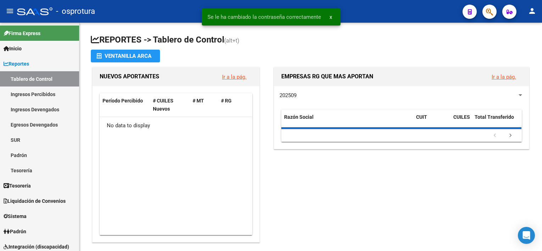 This screenshot has width=542, height=251. Describe the element at coordinates (311, 40) in the screenshot. I see `h1: REPORTES -> Tablero de Control` at that location.